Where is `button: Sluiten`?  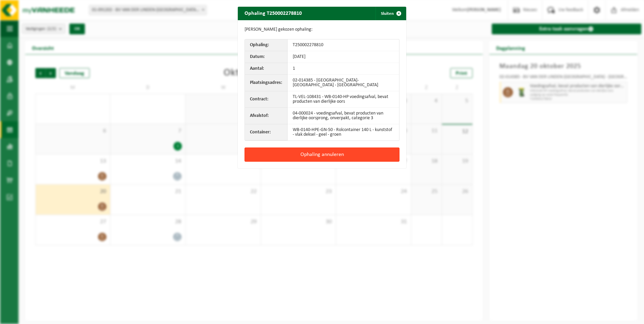
button: Sluiten is located at coordinates (391, 14).